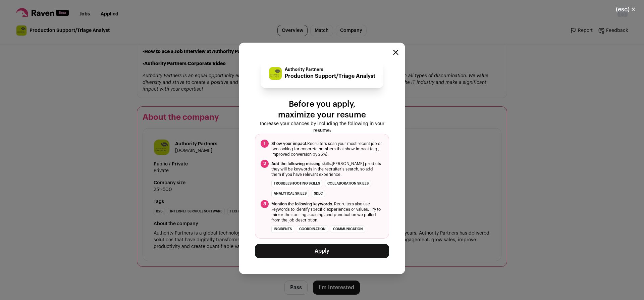 This screenshot has height=300, width=644. What do you see at coordinates (322, 251) in the screenshot?
I see `button: Apply` at bounding box center [322, 251].